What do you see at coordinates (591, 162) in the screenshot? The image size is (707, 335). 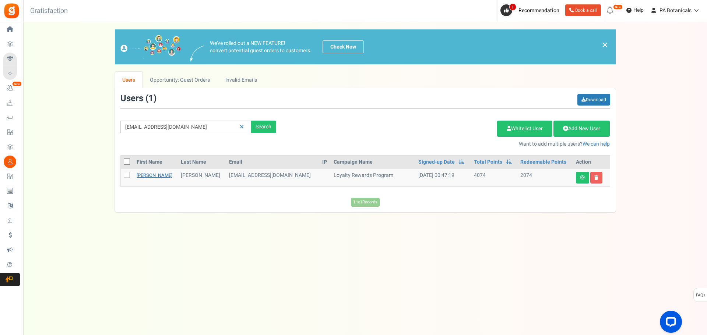 I see `th: Action` at bounding box center [591, 162].